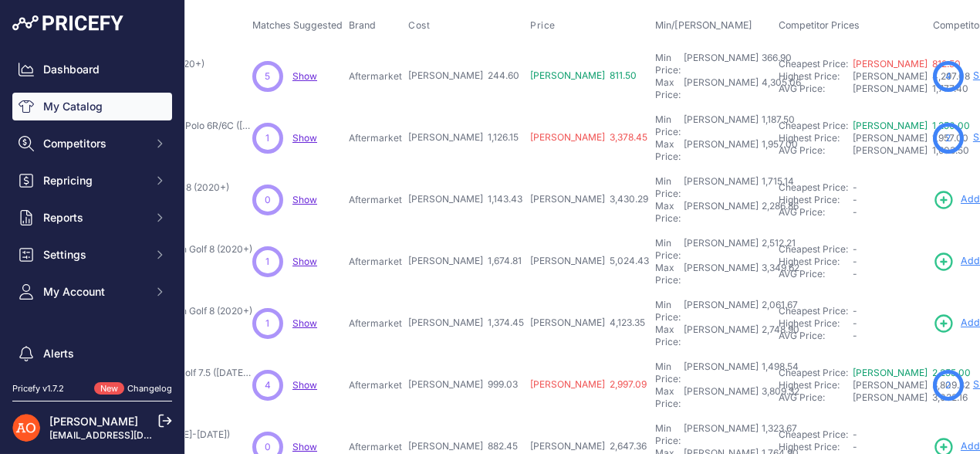  Describe the element at coordinates (109, 389) in the screenshot. I see `span: New` at that location.